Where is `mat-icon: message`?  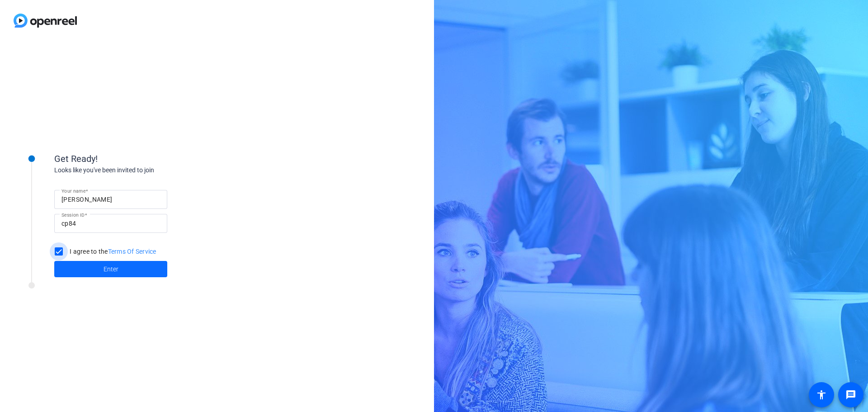
mat-icon: message is located at coordinates (851, 395).